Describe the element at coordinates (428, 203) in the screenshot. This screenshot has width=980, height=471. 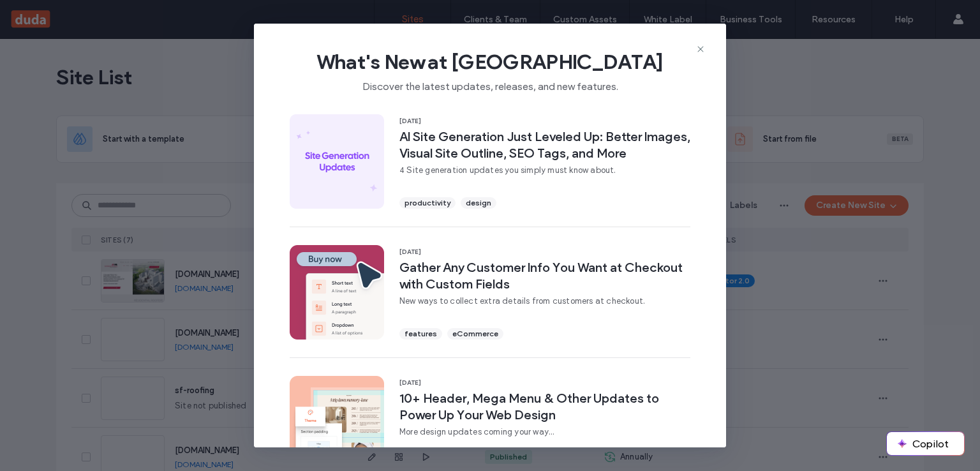
I see `span: productivity` at that location.